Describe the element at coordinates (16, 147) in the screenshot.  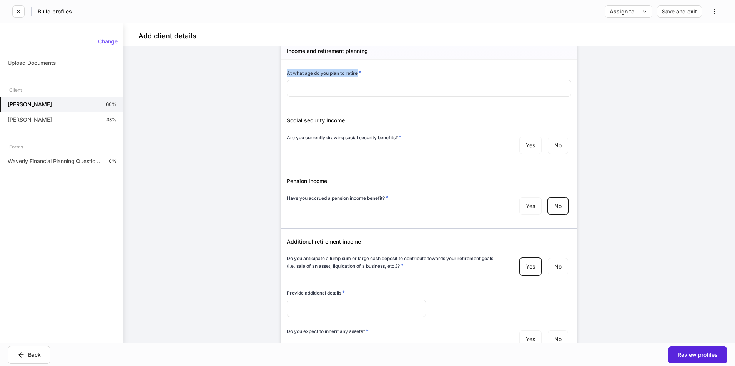
I see `div: Forms` at that location.